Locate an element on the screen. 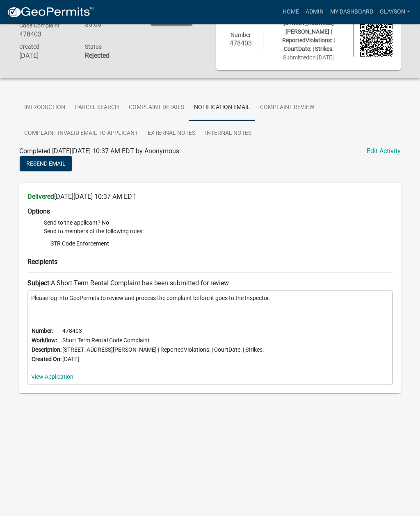  a: Complaint Review is located at coordinates (287, 108).